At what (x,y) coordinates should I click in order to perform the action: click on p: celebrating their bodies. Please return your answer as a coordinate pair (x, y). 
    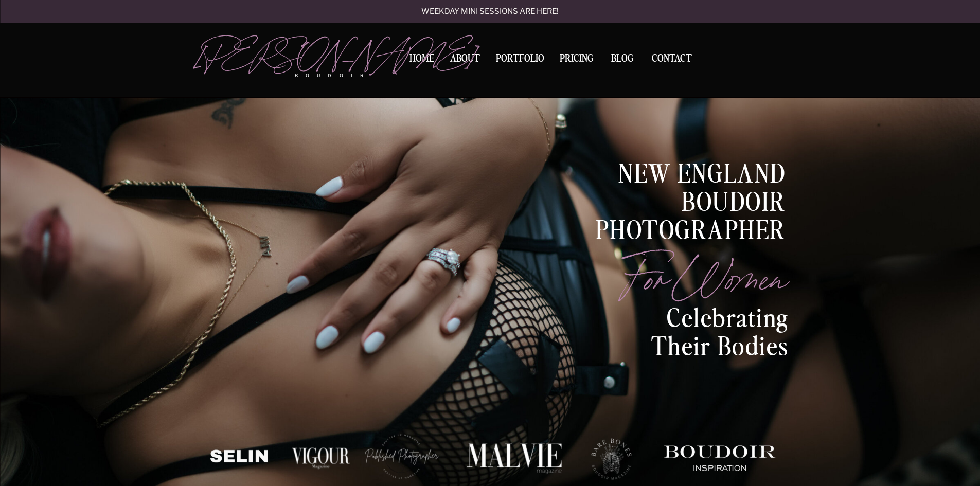
    Looking at the image, I should click on (703, 335).